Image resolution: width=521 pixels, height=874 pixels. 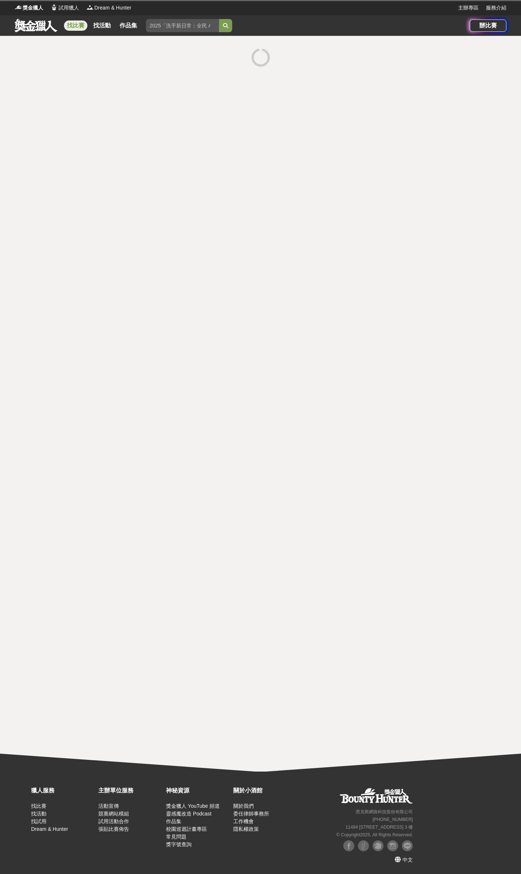 I want to click on a: 活動宣傳, so click(x=109, y=806).